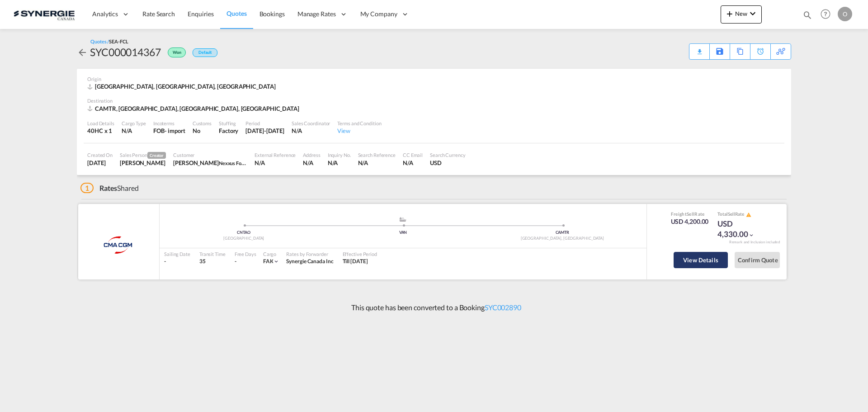  Describe the element at coordinates (109, 188) in the screenshot. I see `div: Shared` at that location.